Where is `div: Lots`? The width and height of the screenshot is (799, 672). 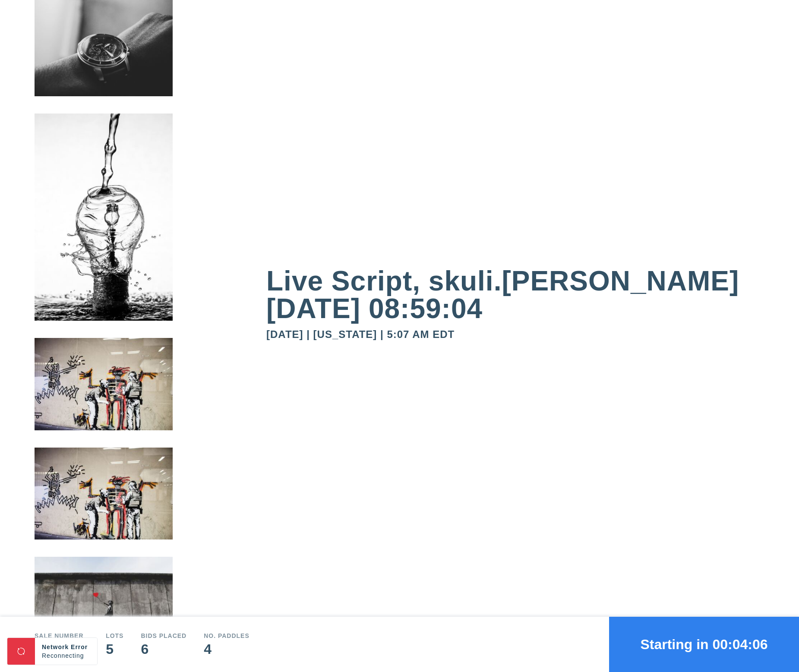 div: Lots is located at coordinates (114, 636).